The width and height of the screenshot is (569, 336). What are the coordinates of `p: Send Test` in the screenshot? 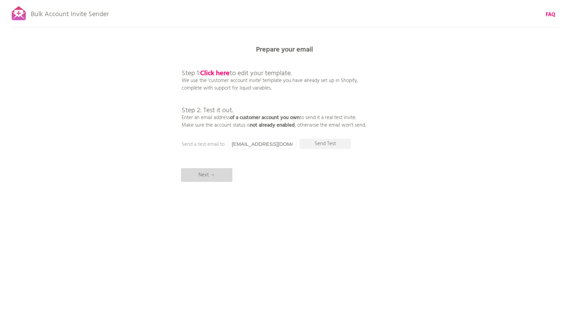 It's located at (325, 144).